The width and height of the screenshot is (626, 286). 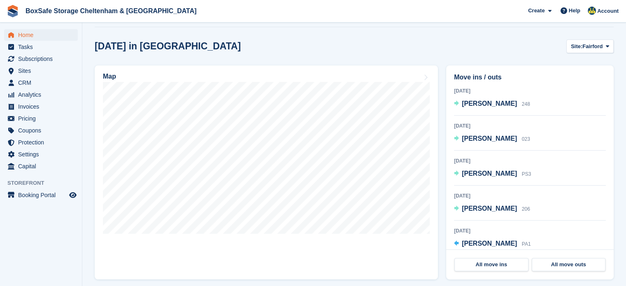 What do you see at coordinates (43, 119) in the screenshot?
I see `span: Pricing` at bounding box center [43, 119].